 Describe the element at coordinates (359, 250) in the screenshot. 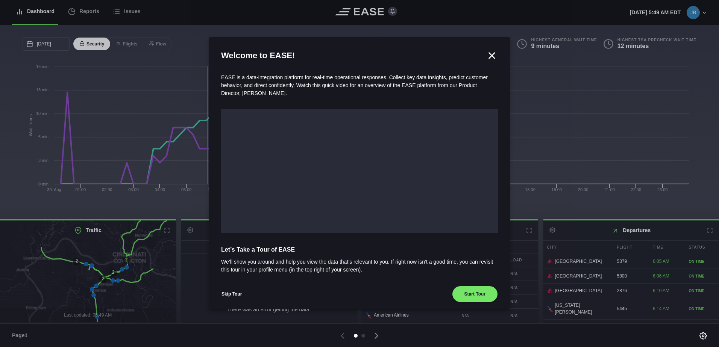

I see `span: Let’s Take a Tour of EASE` at that location.